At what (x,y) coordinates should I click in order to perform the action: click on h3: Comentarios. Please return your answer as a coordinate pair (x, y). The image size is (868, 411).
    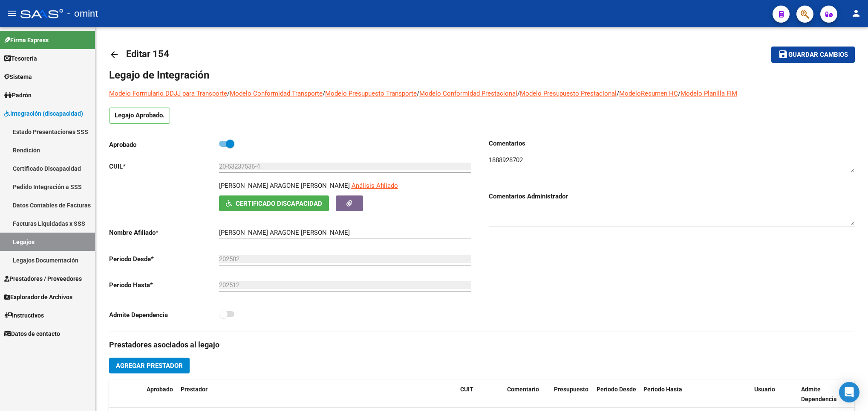
    Looking at the image, I should click on (672, 143).